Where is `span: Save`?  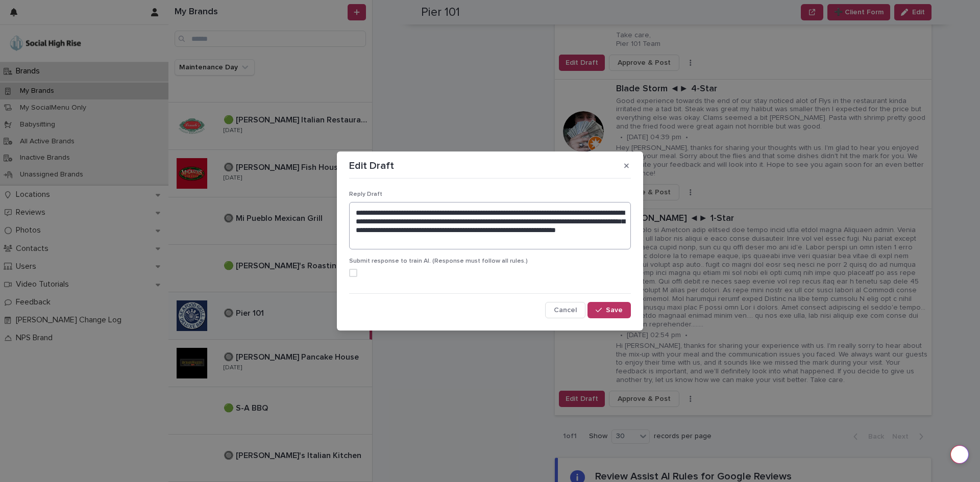
span: Save is located at coordinates (614, 310).